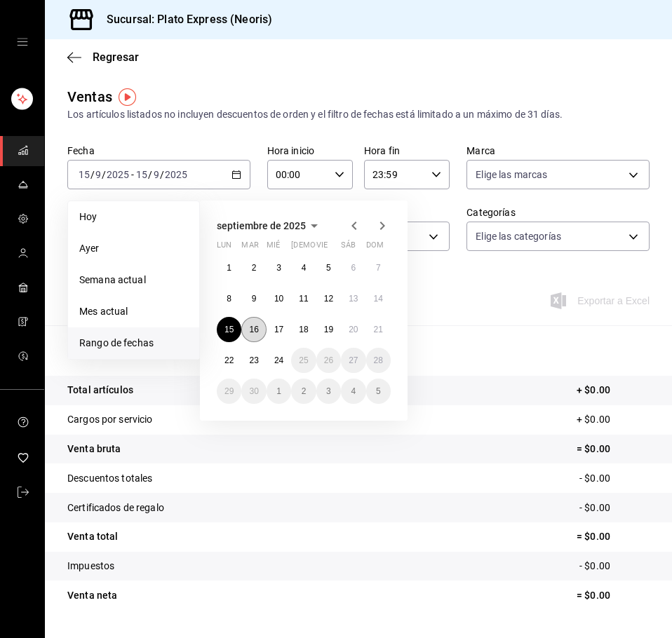 The height and width of the screenshot is (638, 672). I want to click on abbr: jueves, so click(332, 248).